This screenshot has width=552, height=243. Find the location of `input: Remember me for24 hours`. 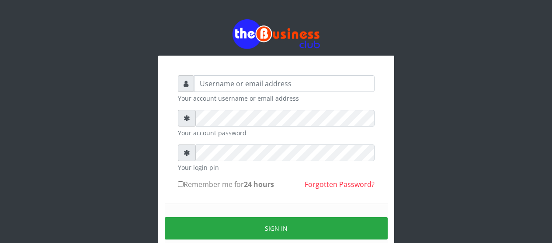

input: Remember me for24 hours is located at coordinates (181, 184).